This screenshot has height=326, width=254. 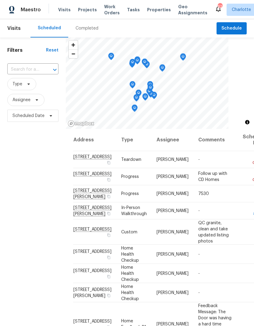 What do you see at coordinates (49, 28) in the screenshot?
I see `div: Scheduled` at bounding box center [49, 28].